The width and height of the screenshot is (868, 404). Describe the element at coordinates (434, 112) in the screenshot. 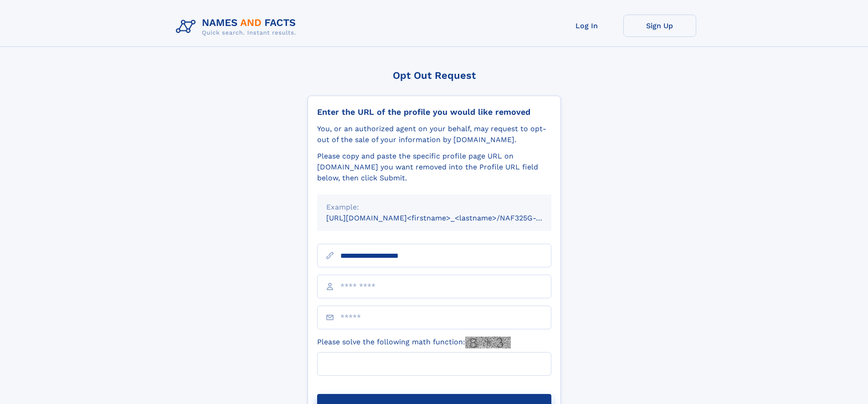

I see `div: Enter the URL of the profile you would like removed` at that location.